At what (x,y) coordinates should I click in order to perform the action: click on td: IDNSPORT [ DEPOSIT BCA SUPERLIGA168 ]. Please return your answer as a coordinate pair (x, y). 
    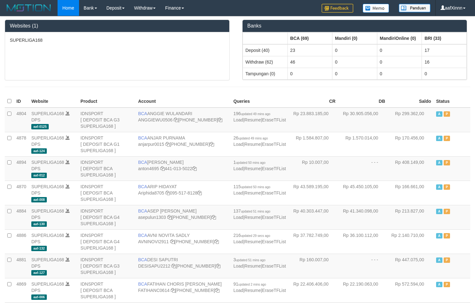
    Looking at the image, I should click on (107, 192).